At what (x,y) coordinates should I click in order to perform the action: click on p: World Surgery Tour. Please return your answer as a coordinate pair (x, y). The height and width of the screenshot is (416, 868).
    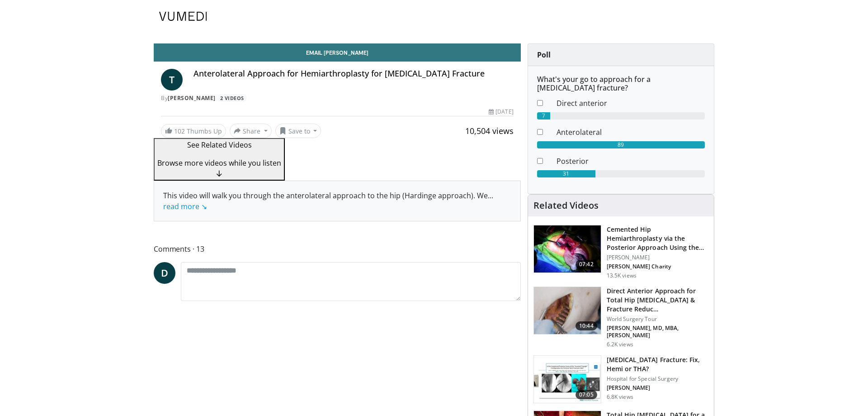
    Looking at the image, I should click on (657, 319).